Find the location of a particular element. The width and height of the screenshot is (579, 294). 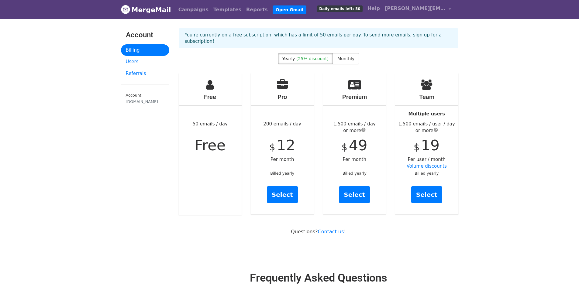

small: Account: is located at coordinates (145, 99).